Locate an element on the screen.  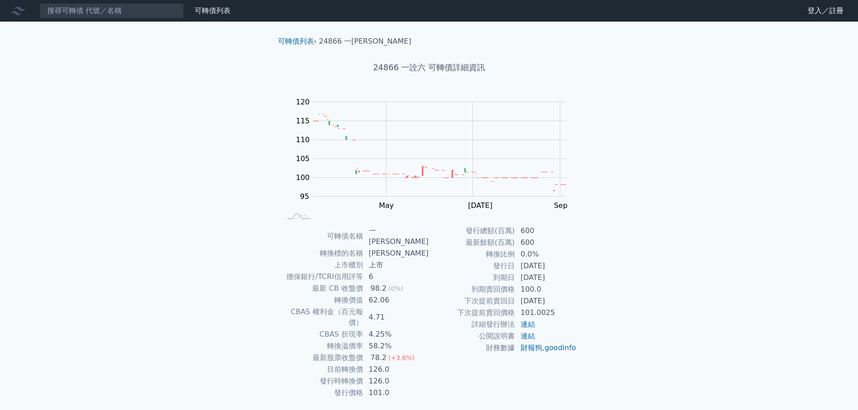
tspan: 115 is located at coordinates (303, 121).